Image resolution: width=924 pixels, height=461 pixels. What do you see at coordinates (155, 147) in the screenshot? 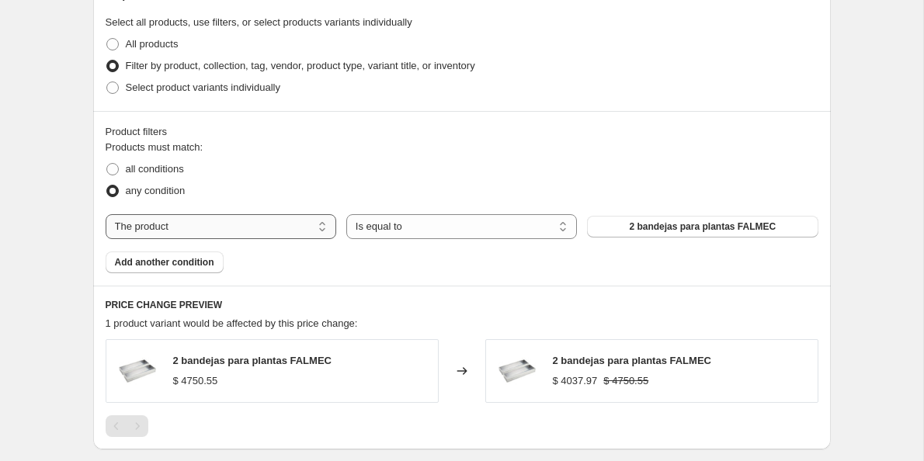
I see `span: Products must match:` at bounding box center [155, 147].